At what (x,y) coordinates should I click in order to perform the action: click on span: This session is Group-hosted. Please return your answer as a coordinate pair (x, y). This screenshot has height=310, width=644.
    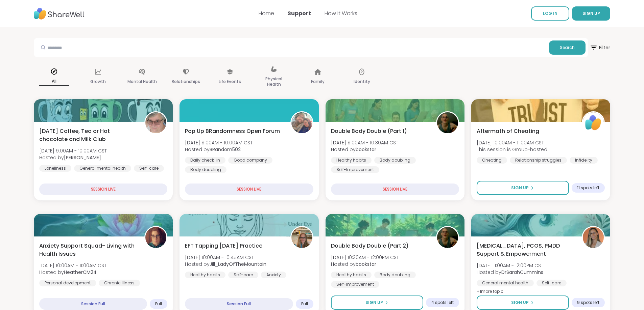
    Looking at the image, I should click on (512, 150).